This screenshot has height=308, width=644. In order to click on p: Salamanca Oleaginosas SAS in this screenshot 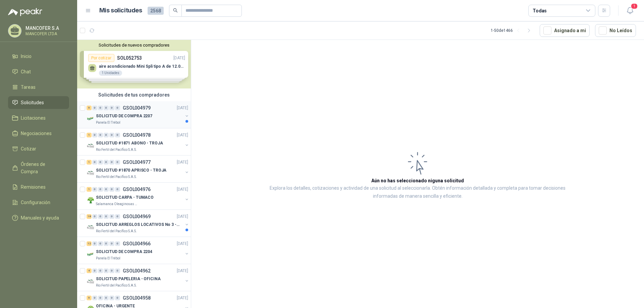, I will do `click(117, 204)`.